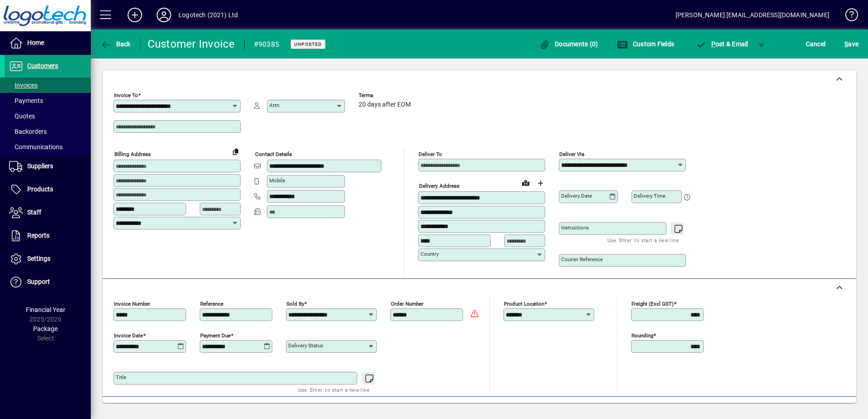  What do you see at coordinates (116, 44) in the screenshot?
I see `app-page-header-button: Back` at bounding box center [116, 44].